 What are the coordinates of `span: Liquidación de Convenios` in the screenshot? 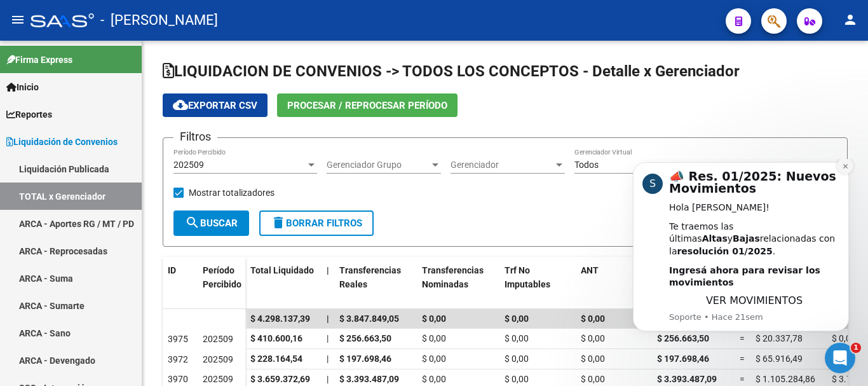 It's located at (61, 142).